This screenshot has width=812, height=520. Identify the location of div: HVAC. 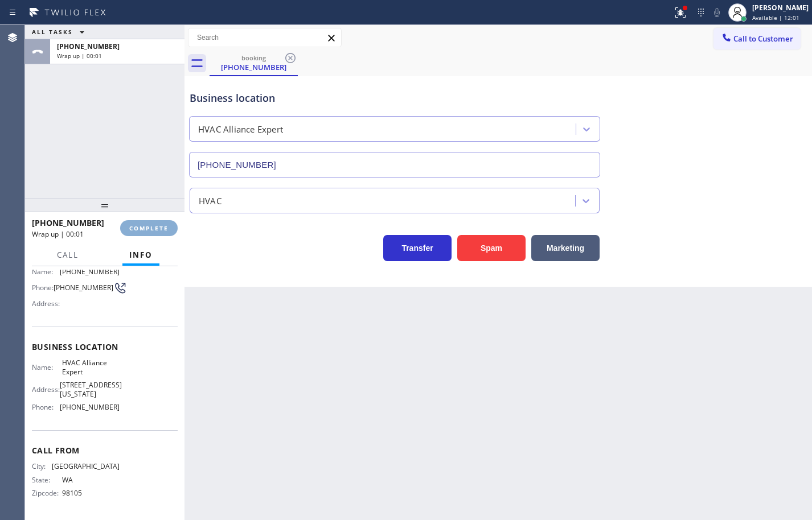
(210, 200).